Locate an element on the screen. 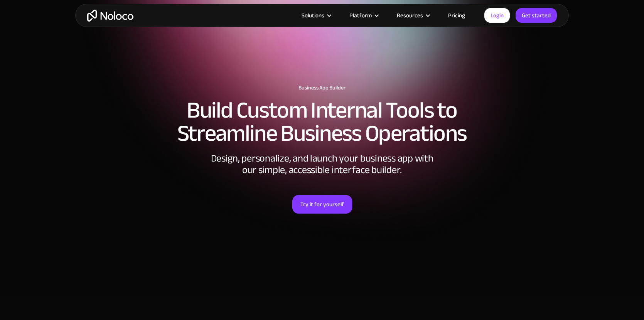  div: Design, personalize, and launch your business app with our simple, accessible interface builder. is located at coordinates (322, 164).